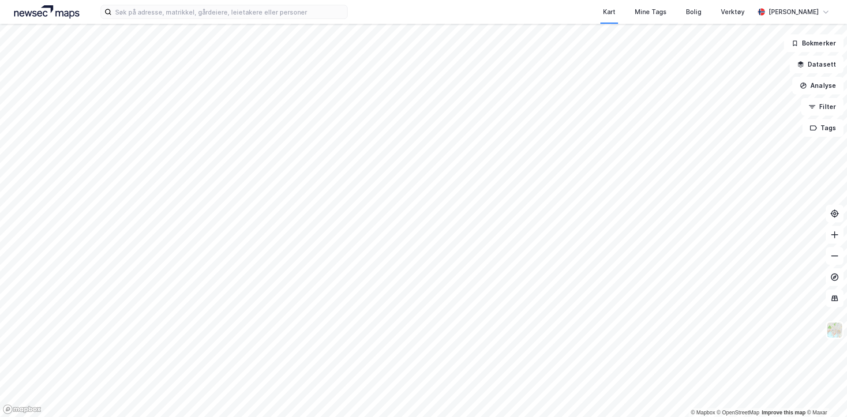  Describe the element at coordinates (229, 12) in the screenshot. I see `input: Søk på adresse, matrikkel, gårdeiere, leietakere eller personer` at that location.